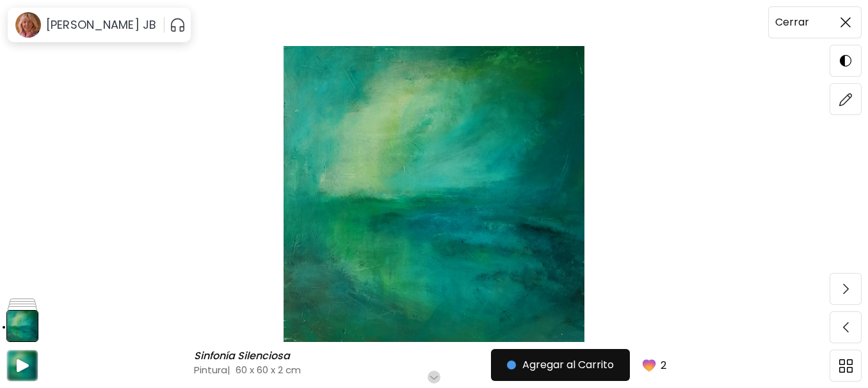 This screenshot has width=868, height=388. Describe the element at coordinates (663, 365) in the screenshot. I see `p: 2` at that location.